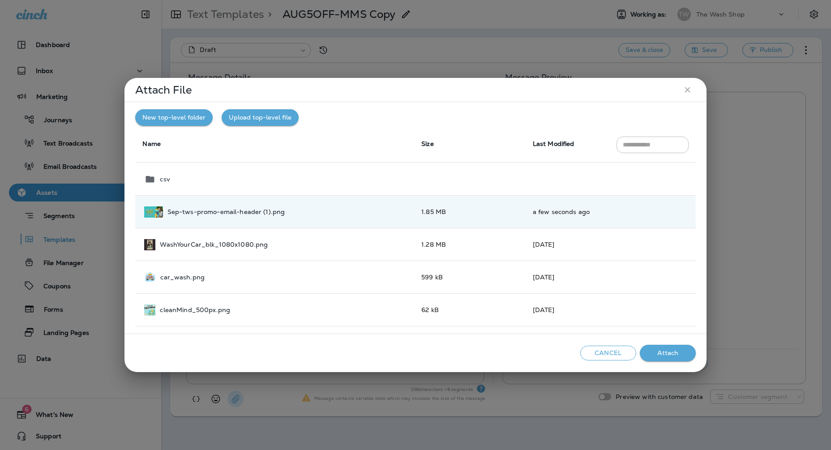 The height and width of the screenshot is (450, 831). Describe the element at coordinates (567, 212) in the screenshot. I see `td: a few seconds ago` at that location.